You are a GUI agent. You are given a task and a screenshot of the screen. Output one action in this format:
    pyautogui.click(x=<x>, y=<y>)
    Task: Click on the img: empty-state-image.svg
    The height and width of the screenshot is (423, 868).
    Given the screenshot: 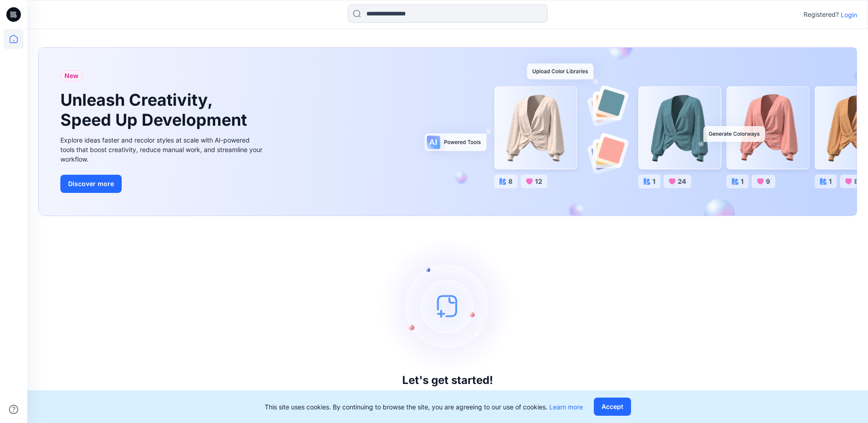 What is the action you would take?
    pyautogui.click(x=448, y=306)
    